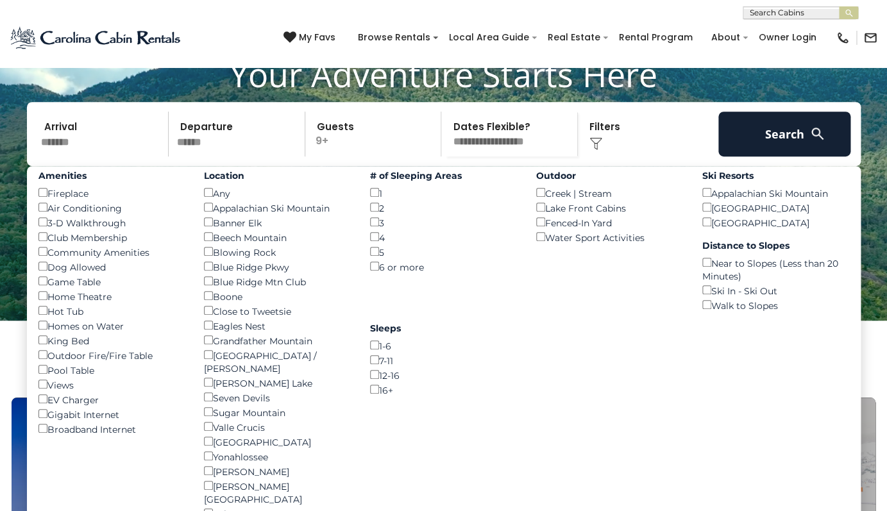 This screenshot has width=887, height=511. Describe the element at coordinates (311, 38) in the screenshot. I see `a: My Favs` at that location.